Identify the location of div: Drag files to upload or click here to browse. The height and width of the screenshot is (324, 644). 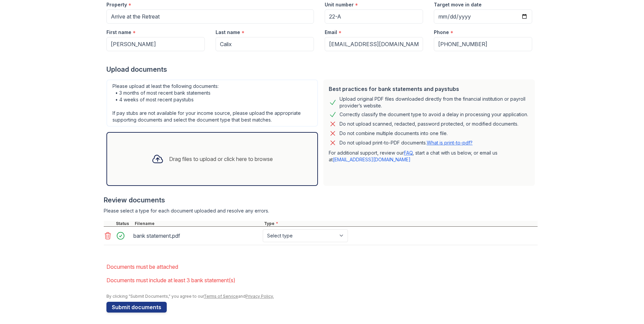
(221, 159).